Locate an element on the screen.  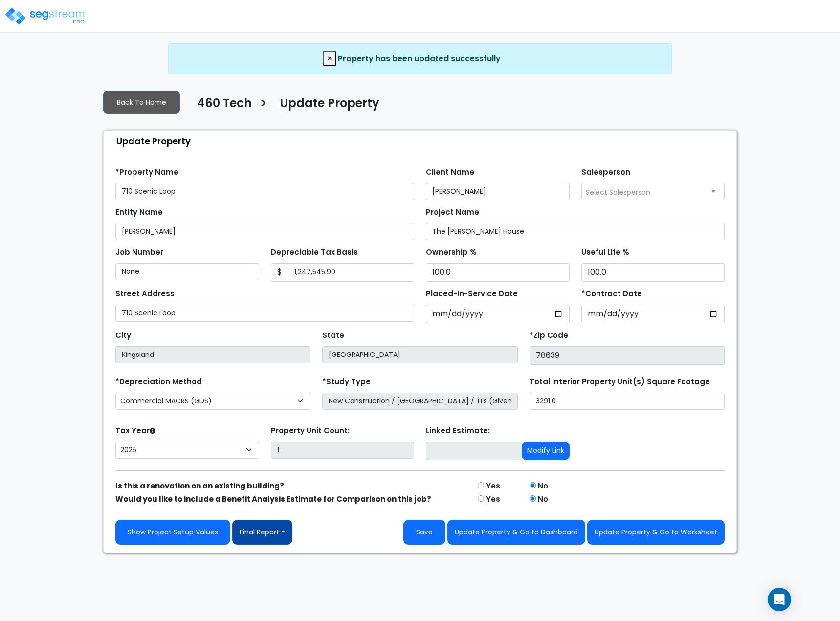
label: *Depreciation Method is located at coordinates (159, 382).